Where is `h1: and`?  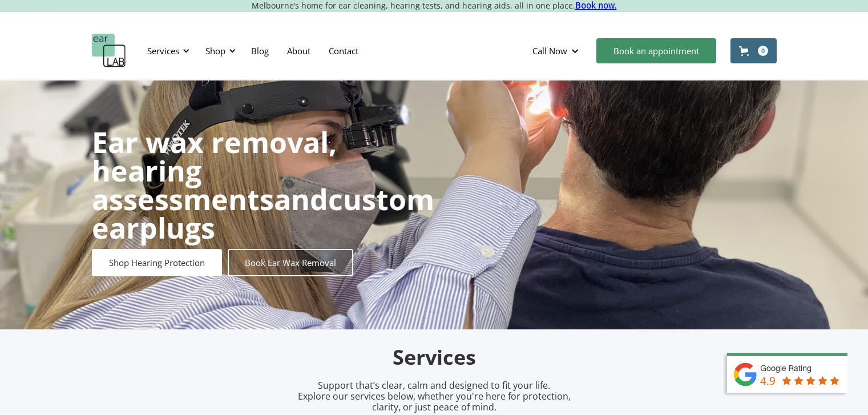
h1: and is located at coordinates (263, 185).